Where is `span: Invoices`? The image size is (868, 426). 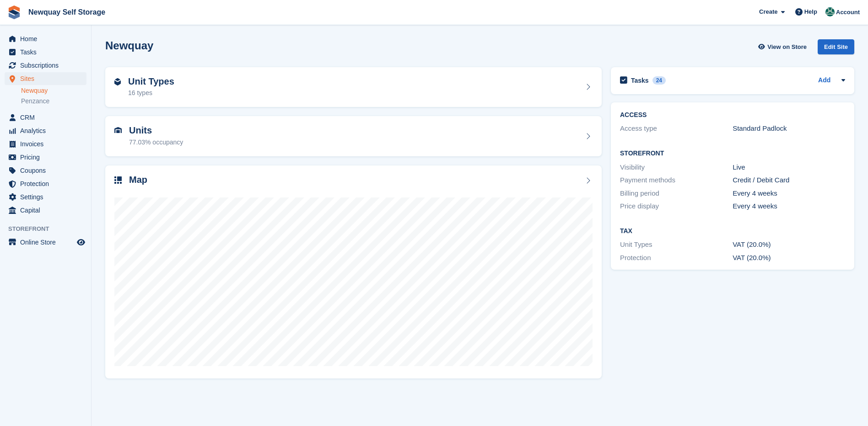 span: Invoices is located at coordinates (48, 144).